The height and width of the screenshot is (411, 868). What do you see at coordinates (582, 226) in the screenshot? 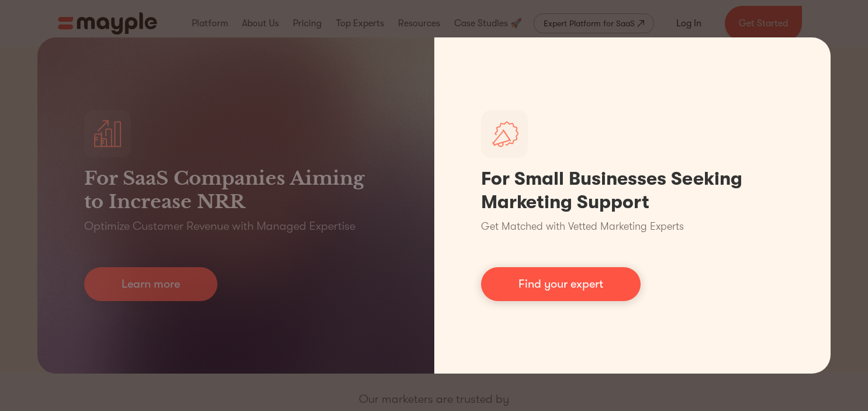
I see `p: Get Matched with Vetted Marketing Experts` at bounding box center [582, 226].